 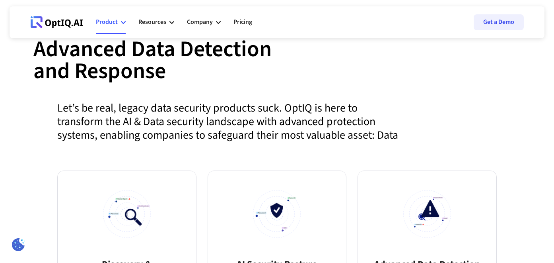 I want to click on div: Let’s be real, legacy data security products suck. OptIQ is here to transform the AI & Data secur..., so click(x=216, y=126).